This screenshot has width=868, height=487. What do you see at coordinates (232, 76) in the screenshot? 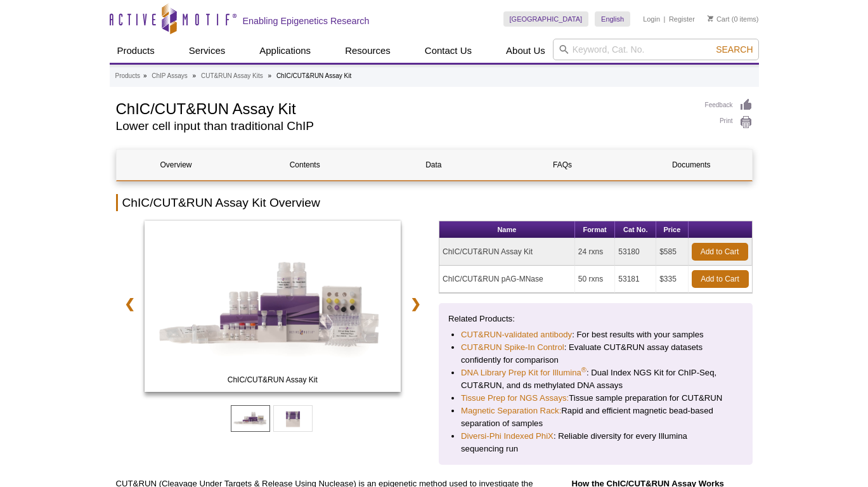
I see `a: CUT&RUN Assay Kits` at bounding box center [232, 76].